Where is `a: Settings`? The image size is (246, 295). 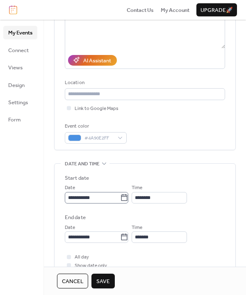
a: Settings is located at coordinates (20, 102).